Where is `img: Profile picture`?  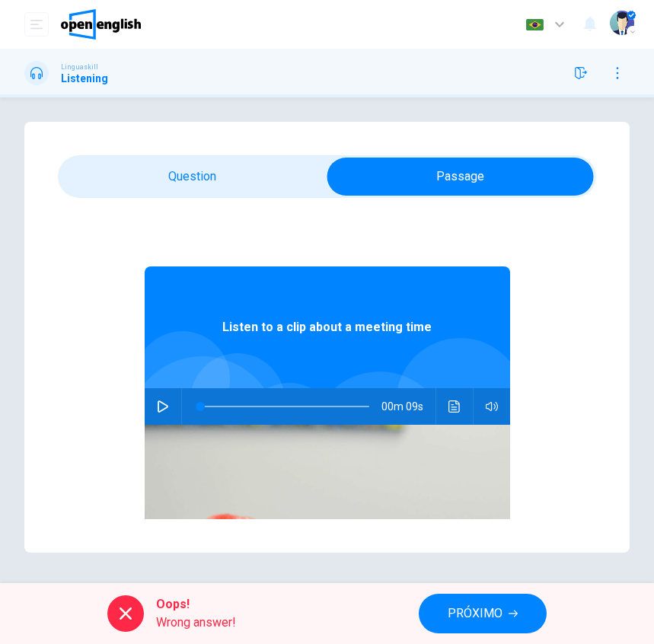
img: Profile picture is located at coordinates (622, 23).